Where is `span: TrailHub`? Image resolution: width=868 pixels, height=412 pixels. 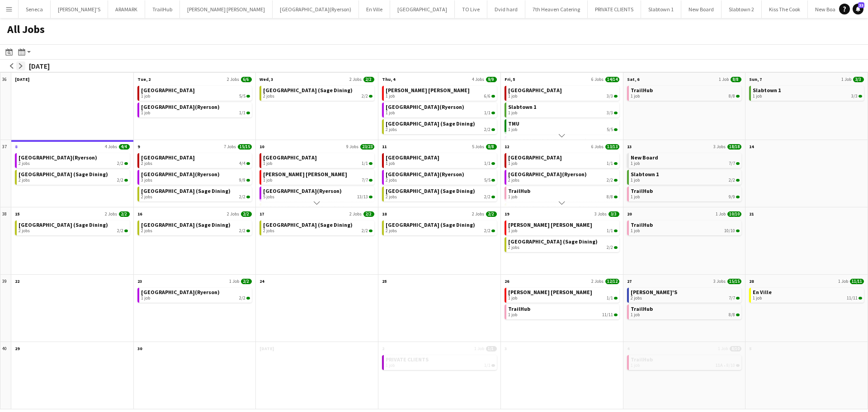 span: TrailHub is located at coordinates (641, 224).